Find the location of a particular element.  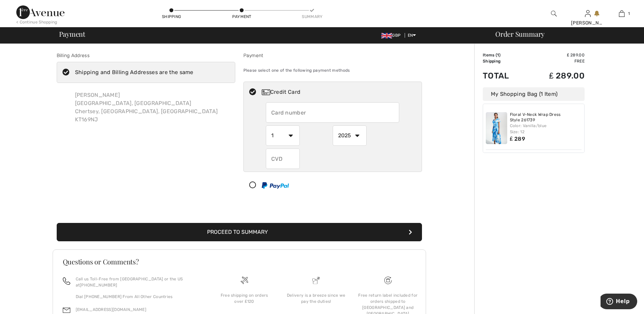

img: 1ère Avenue is located at coordinates (41, 12).